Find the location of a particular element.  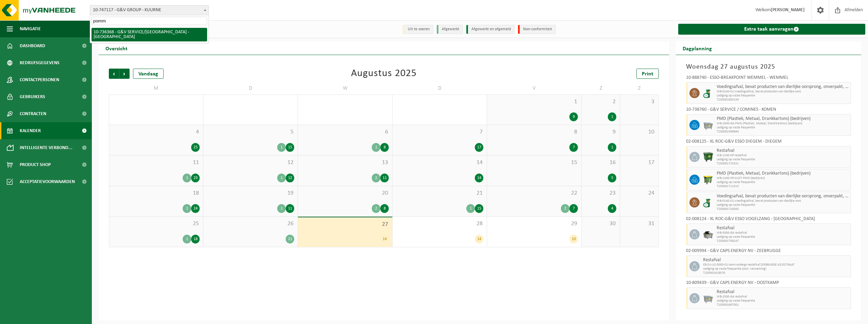

span: 28 is located at coordinates (439, 224).